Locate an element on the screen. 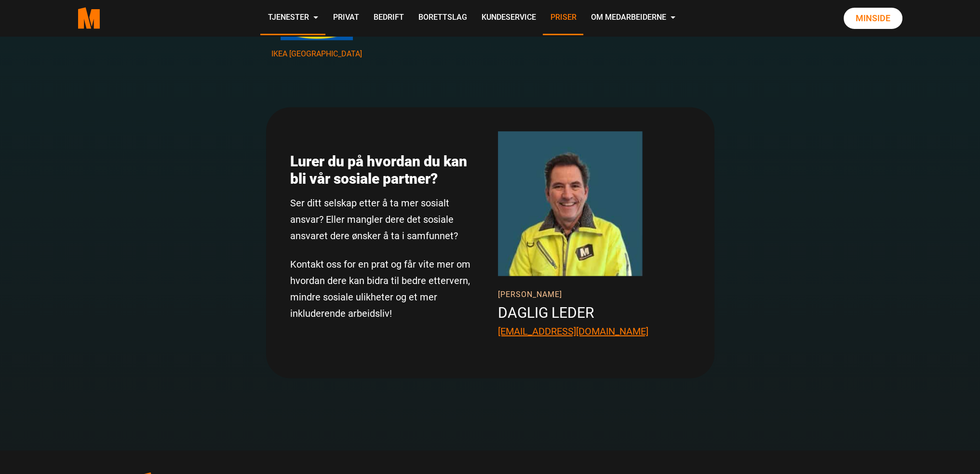 Image resolution: width=980 pixels, height=474 pixels. a: Bedrift is located at coordinates (388, 18).